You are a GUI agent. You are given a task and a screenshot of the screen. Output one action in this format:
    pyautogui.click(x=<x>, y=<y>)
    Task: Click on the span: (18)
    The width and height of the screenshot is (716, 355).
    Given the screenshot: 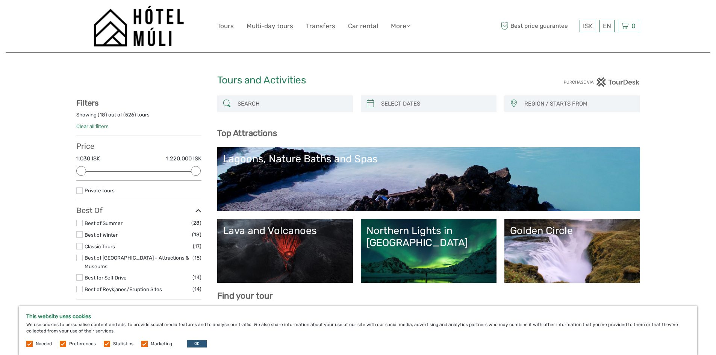 What is the action you would take?
    pyautogui.click(x=197, y=235)
    